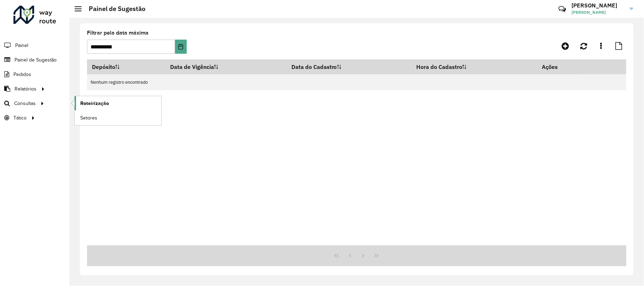 This screenshot has height=286, width=644. What do you see at coordinates (558, 67) in the screenshot?
I see `th: Ações` at bounding box center [558, 67].